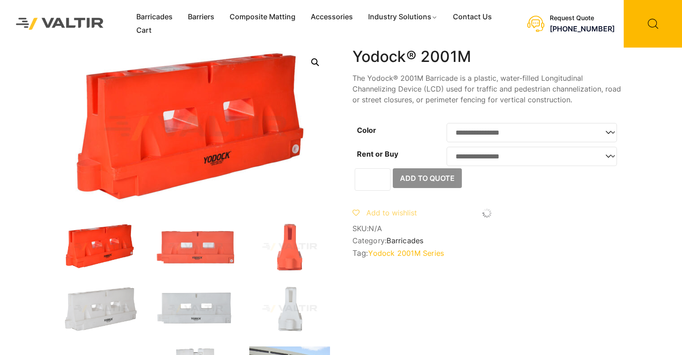 The height and width of the screenshot is (355, 682). What do you see at coordinates (472, 17) in the screenshot?
I see `a: Contact Us` at bounding box center [472, 17].